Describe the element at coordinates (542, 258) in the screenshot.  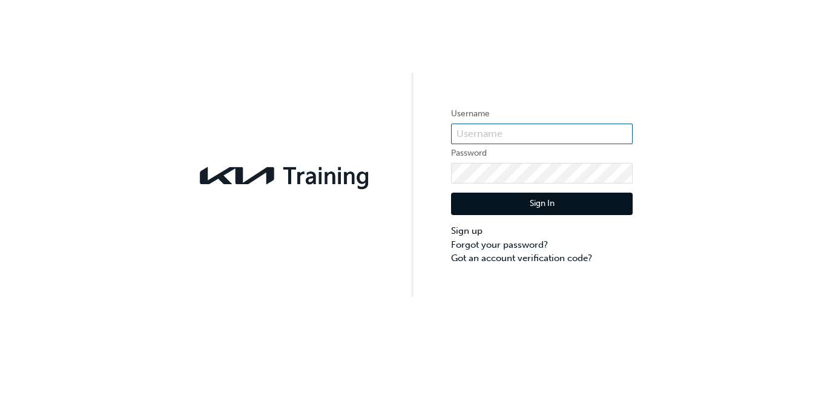
I see `a: Got an account verification code?` at that location.